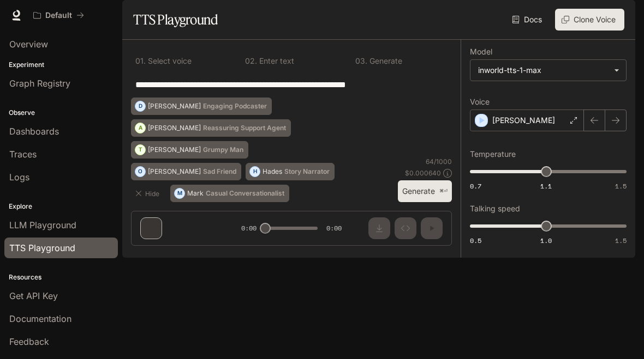 The width and height of the screenshot is (644, 359). What do you see at coordinates (251, 61) in the screenshot?
I see `p: 0 2 .` at bounding box center [251, 61].